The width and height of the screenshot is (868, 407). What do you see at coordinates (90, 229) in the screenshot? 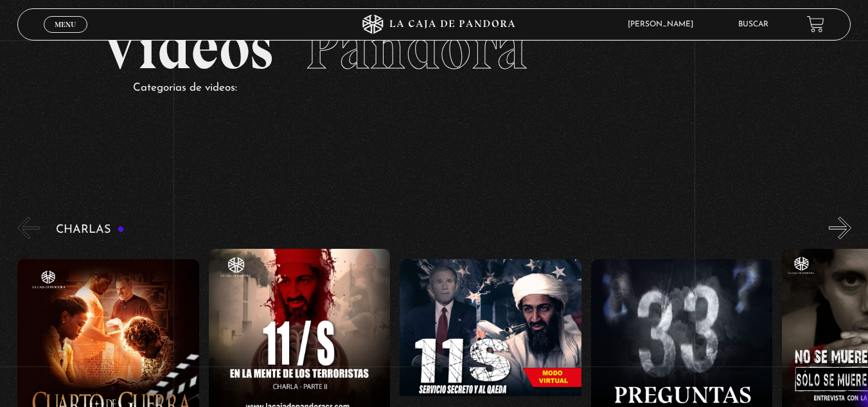
I see `h3: Charlas` at bounding box center [90, 229].